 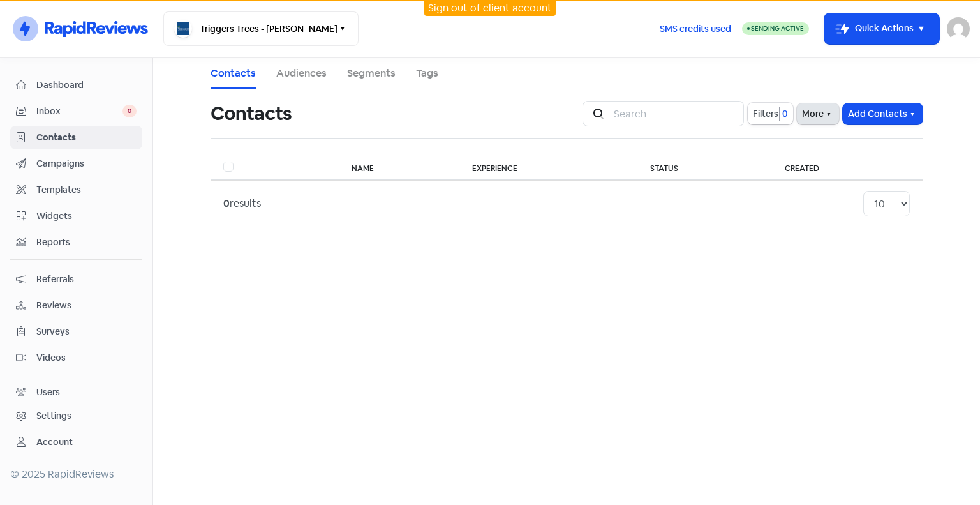 What do you see at coordinates (76, 357) in the screenshot?
I see `a: Videos` at bounding box center [76, 357].